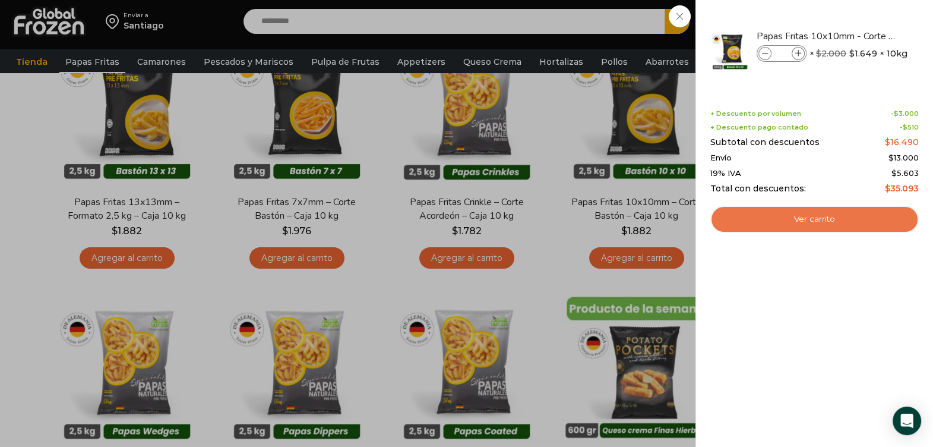 Image resolution: width=933 pixels, height=447 pixels. Describe the element at coordinates (759, 127) in the screenshot. I see `span: + Descuento pago contado` at that location.